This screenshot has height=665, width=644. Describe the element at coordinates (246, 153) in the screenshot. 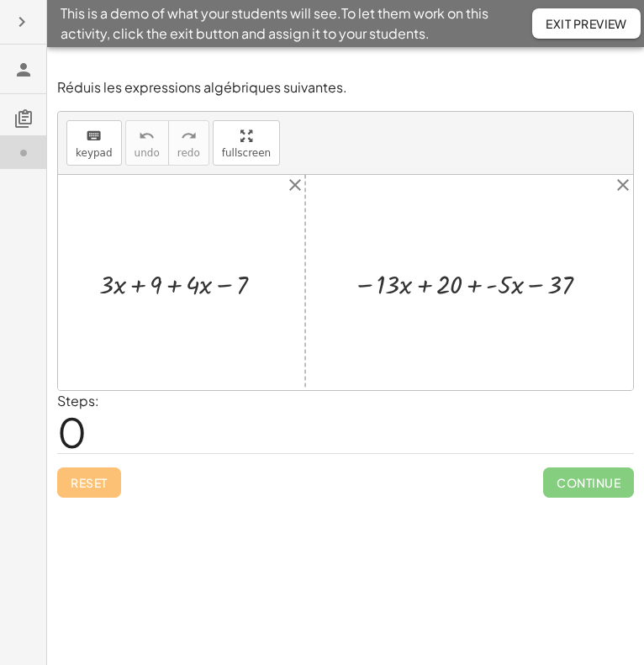

I see `span: fullscreen` at that location.